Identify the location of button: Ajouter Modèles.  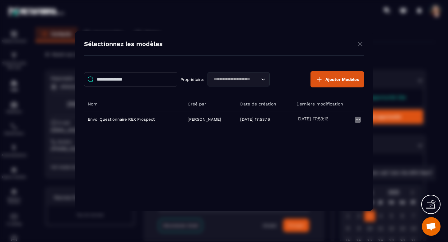
(337, 79).